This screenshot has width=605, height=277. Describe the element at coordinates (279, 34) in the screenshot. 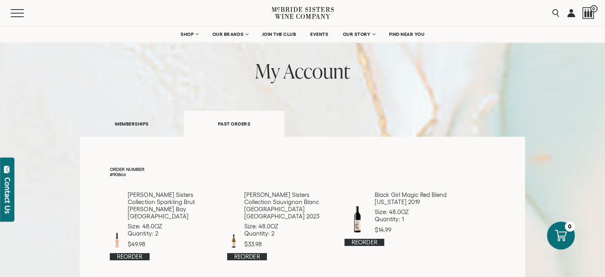

I see `a: JOIN THE CLUB` at that location.